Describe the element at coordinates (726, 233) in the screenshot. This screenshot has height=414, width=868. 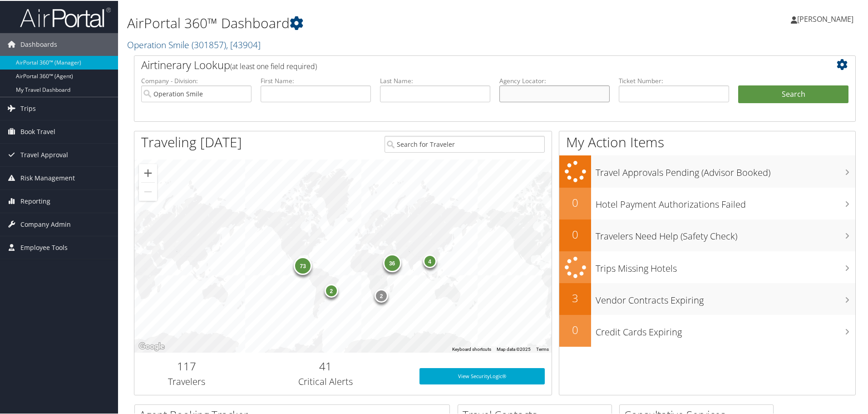
I see `h3: Travelers Need Help (Safety Check)` at that location.